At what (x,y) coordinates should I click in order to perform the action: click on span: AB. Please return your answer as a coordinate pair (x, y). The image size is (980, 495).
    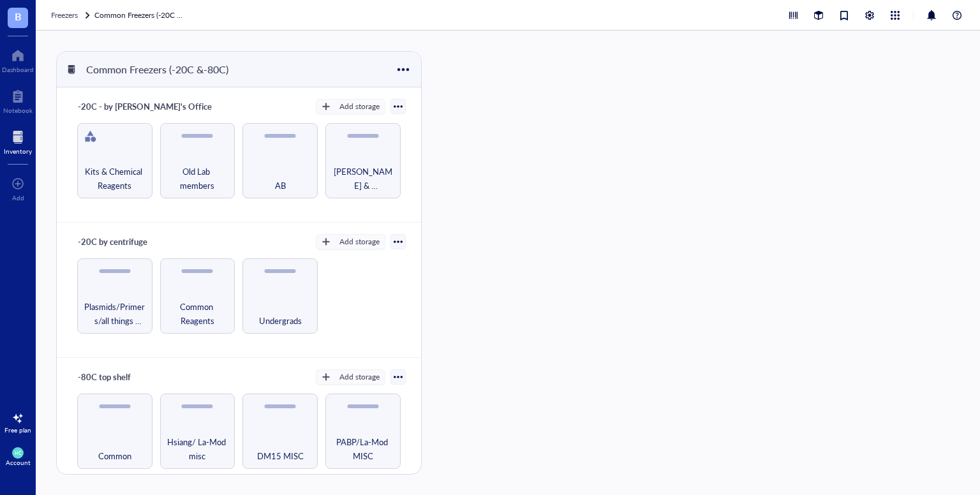
    Looking at the image, I should click on (280, 186).